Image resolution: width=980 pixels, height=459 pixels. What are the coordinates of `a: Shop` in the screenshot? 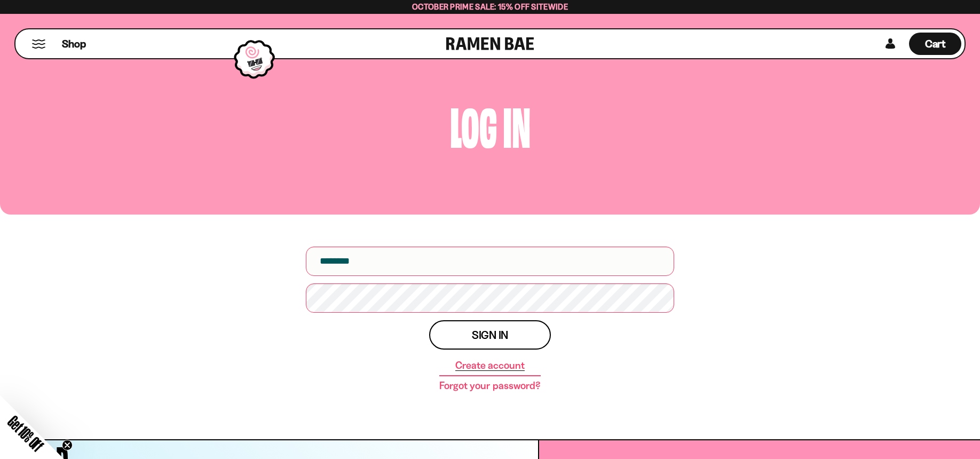 It's located at (74, 44).